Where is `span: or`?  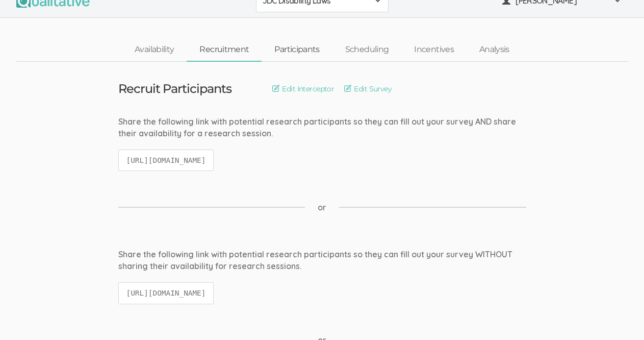 span: or is located at coordinates (322, 207).